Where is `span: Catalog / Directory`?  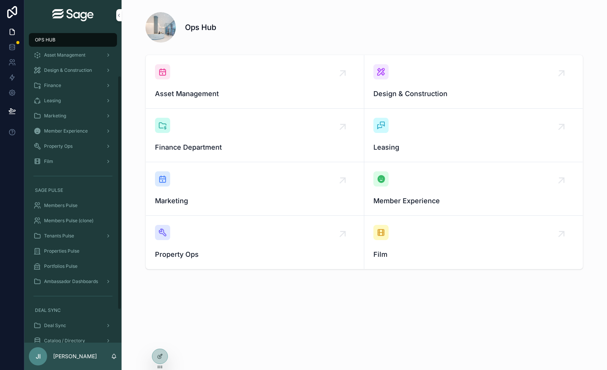
span: Catalog / Directory is located at coordinates (65, 341).